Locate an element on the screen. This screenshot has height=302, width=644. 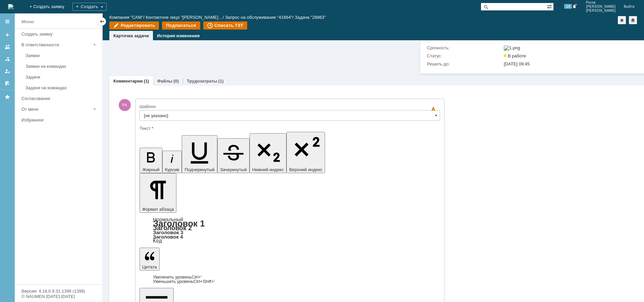
span: Зачеркнутый is located at coordinates (233, 170).